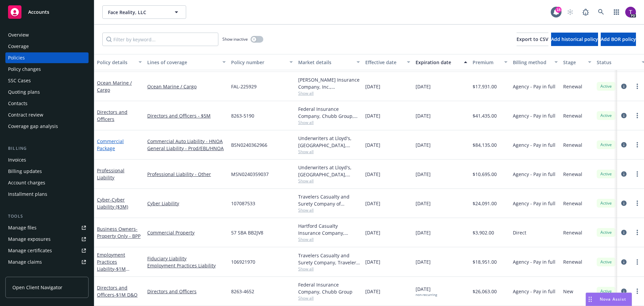 Image resolution: width=644 pixels, height=306 pixels. What do you see at coordinates (485, 174) in the screenshot?
I see `span: $10,695.00` at bounding box center [485, 174].